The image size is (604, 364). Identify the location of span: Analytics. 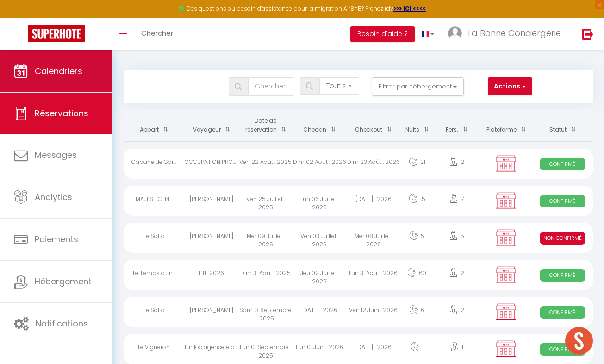
(53, 197).